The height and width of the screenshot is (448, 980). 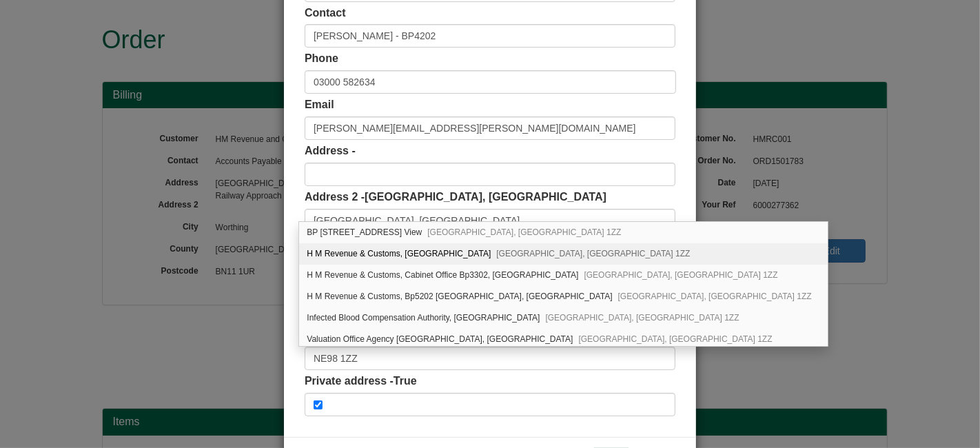 I want to click on label: Private address -, so click(x=361, y=381).